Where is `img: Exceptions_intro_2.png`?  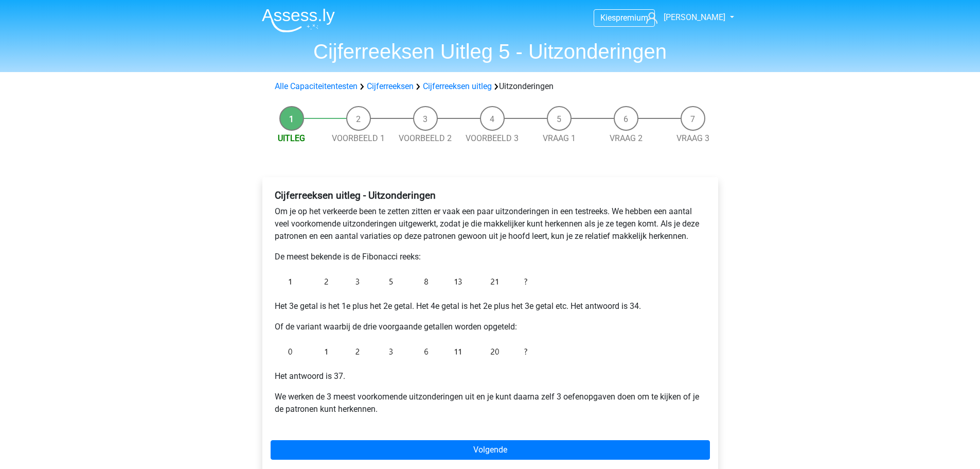 img: Exceptions_intro_2.png is located at coordinates (404, 352).